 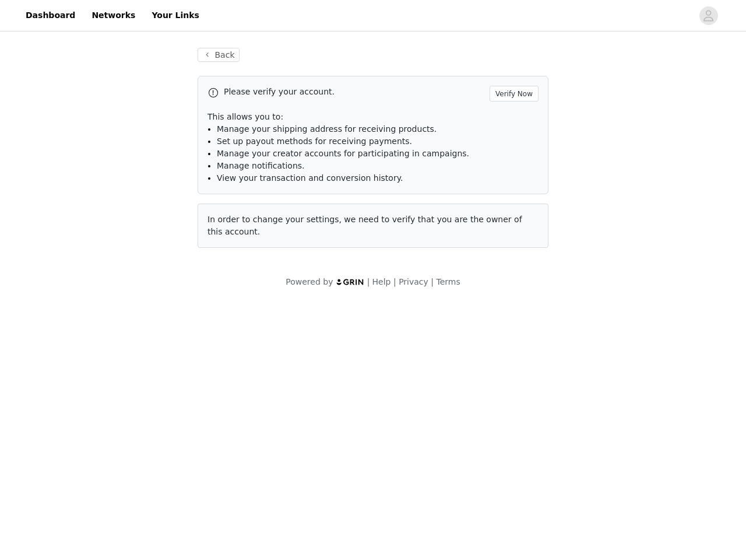 I want to click on a: Networks, so click(x=113, y=15).